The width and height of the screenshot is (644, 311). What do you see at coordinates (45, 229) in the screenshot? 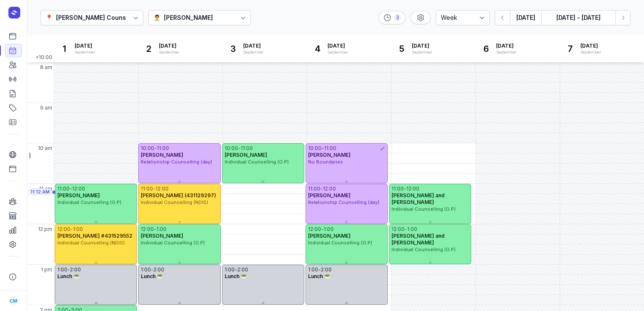
I see `span: 12 pm` at bounding box center [45, 229].